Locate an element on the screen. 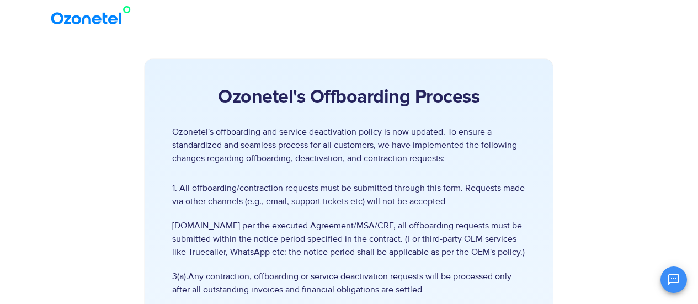  span: 1. All offboarding/contraction requests must be submitted through this form. Requests made via ot... is located at coordinates (349, 195).